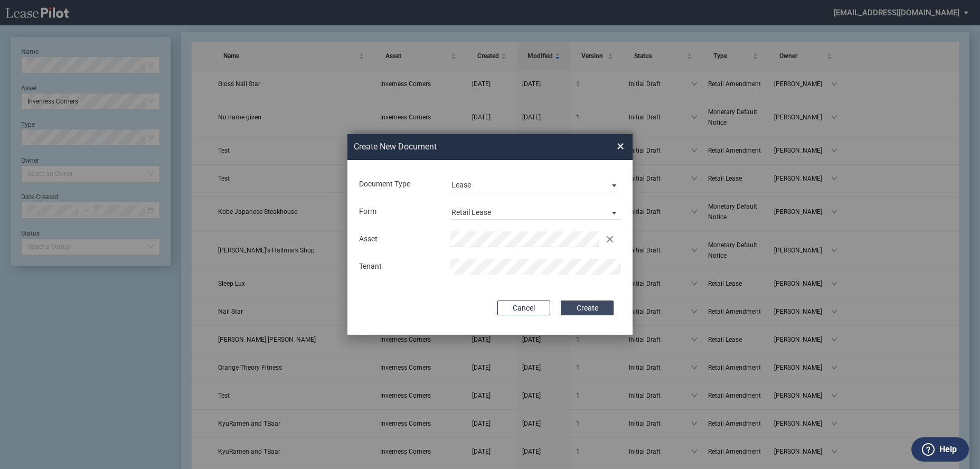 This screenshot has width=980, height=469. What do you see at coordinates (471, 213) in the screenshot?
I see `div: Retail Lease` at bounding box center [471, 213].